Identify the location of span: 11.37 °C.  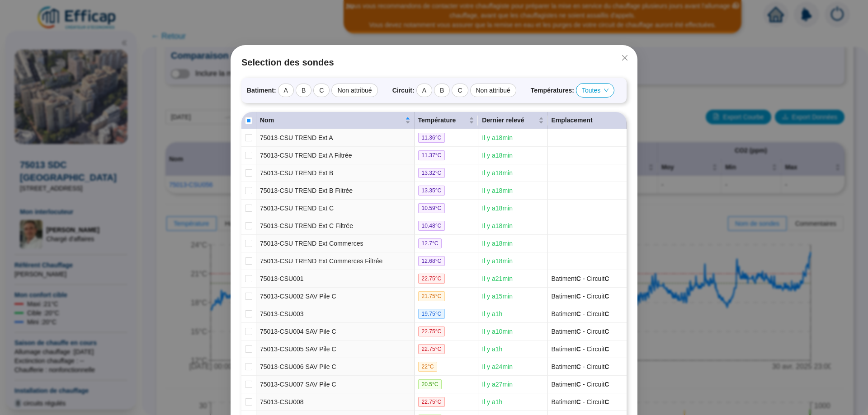
(432, 155).